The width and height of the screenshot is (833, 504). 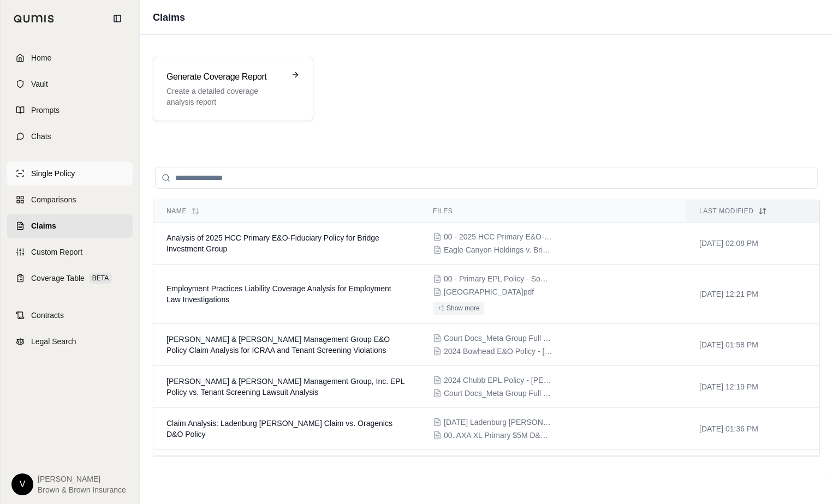 I want to click on a: Single Policy, so click(x=70, y=173).